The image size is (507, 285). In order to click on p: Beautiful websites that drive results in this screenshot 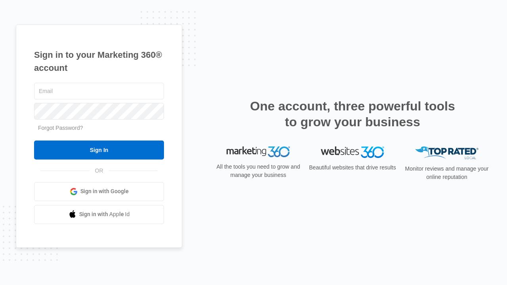, I will do `click(353, 168)`.